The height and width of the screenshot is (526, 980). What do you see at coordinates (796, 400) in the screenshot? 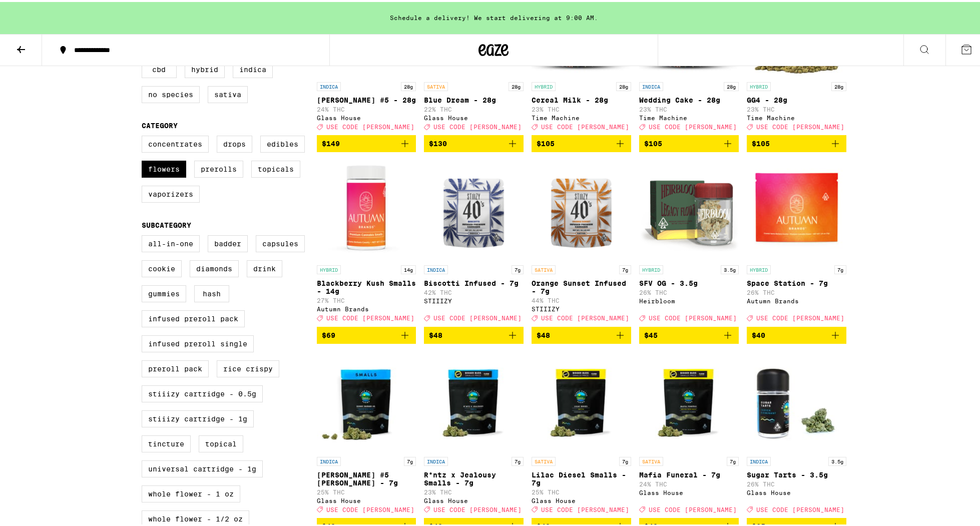
I see `img: Glass House - Sugar Tarts - 3.5g` at bounding box center [796, 400].